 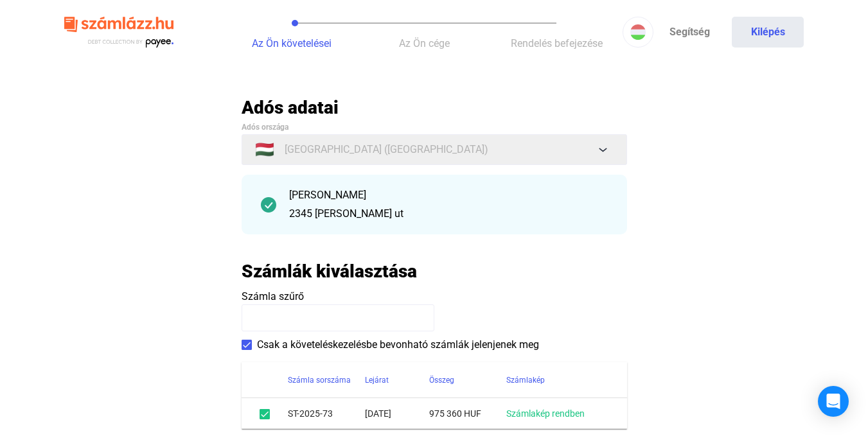 I want to click on span: Csak a követeléskezelésbe bevonható számlák jelenjenek meg, so click(x=397, y=345).